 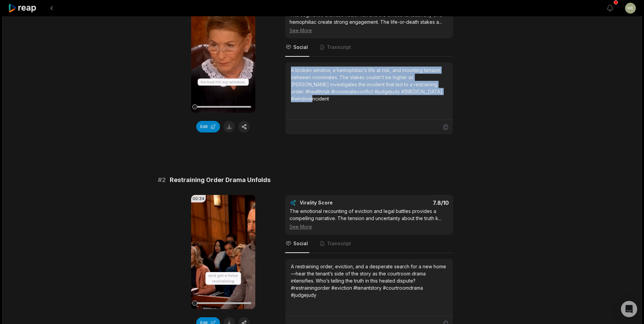 What do you see at coordinates (369, 218) in the screenshot?
I see `div: The emotional recounting of eviction and legal battles provides a compelling narrative. The tensi...` at bounding box center [369, 218].